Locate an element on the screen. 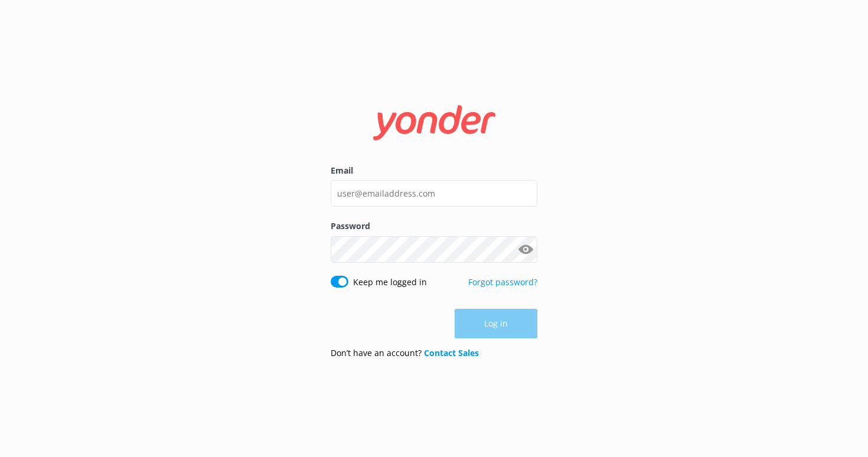 The height and width of the screenshot is (457, 868). label: Keep me logged in is located at coordinates (390, 283).